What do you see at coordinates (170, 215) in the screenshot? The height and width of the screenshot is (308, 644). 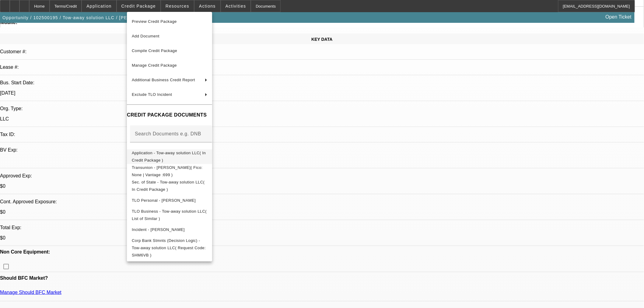 I see `button: TLO Business - Tow-away solution LLC( List of Similar )` at bounding box center [170, 215].